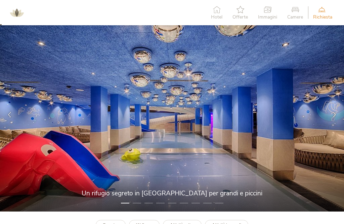 This screenshot has width=344, height=224. Describe the element at coordinates (268, 17) in the screenshot. I see `span: Immagini` at that location.